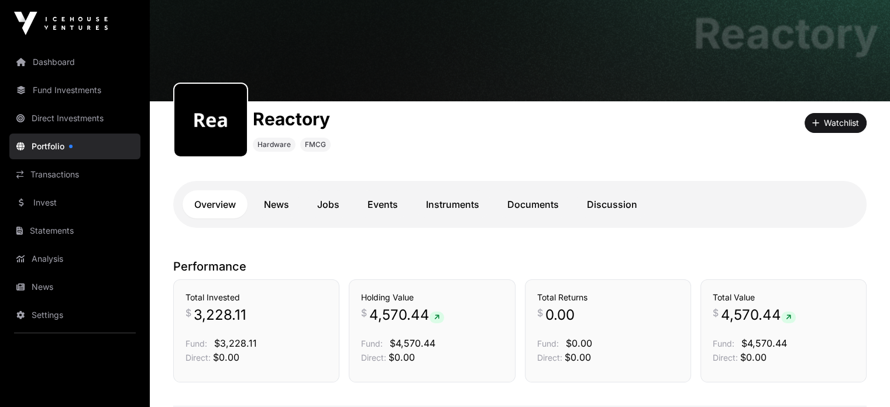 This screenshot has width=890, height=407. Describe the element at coordinates (316, 145) in the screenshot. I see `span: FMCG` at that location.